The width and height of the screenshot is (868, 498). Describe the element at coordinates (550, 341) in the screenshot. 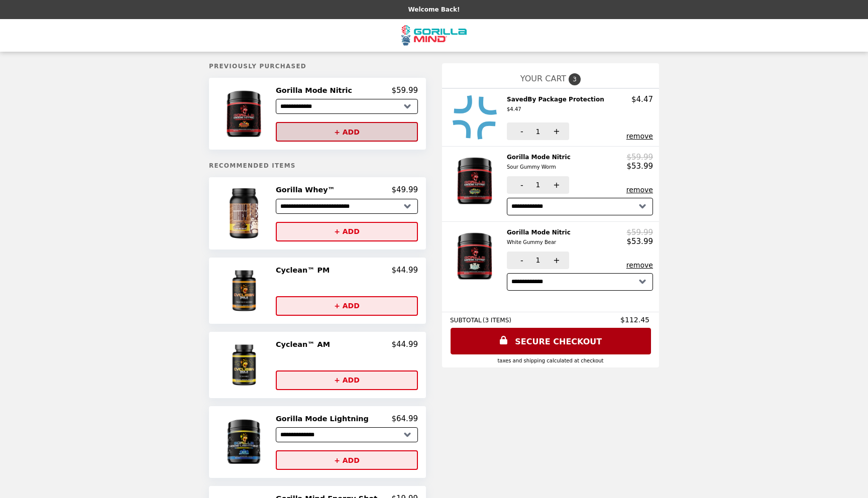

I see `a: SECURE CHECKOUT` at that location.